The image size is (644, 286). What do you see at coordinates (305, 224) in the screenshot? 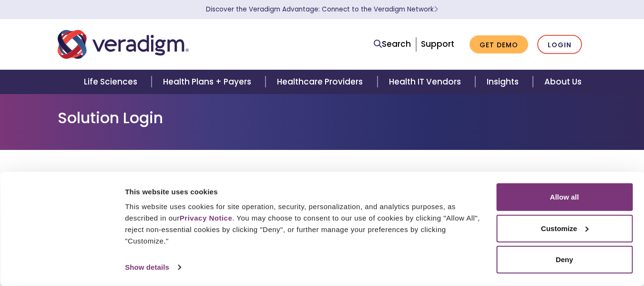
I see `div: This website uses cookies for site operation, security, personalization, and analytics purposes, ...` at bounding box center [305, 224].